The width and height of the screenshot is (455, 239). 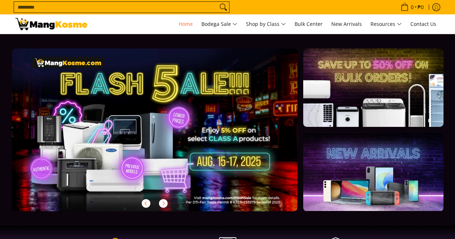 I want to click on a: Contact Us, so click(x=423, y=24).